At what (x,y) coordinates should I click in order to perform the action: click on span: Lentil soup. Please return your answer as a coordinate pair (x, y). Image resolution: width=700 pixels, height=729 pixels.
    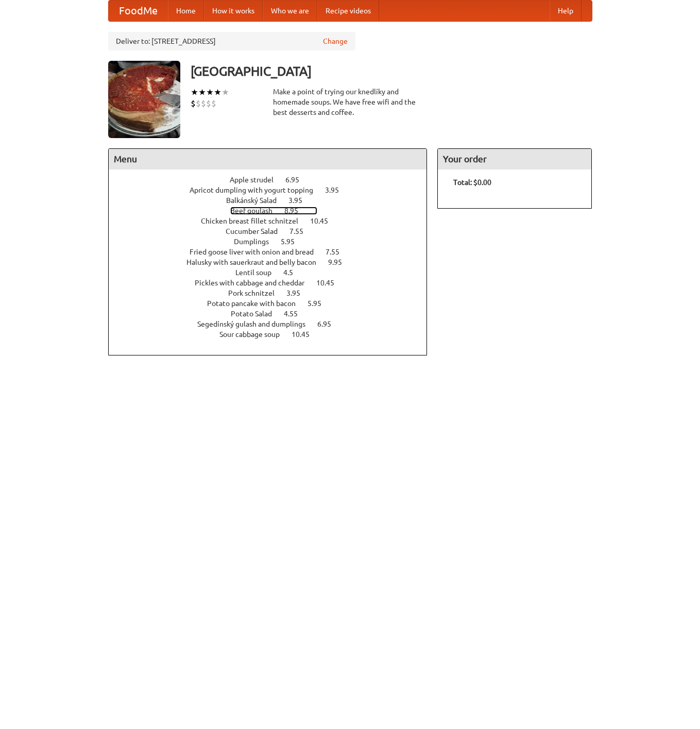
    Looking at the image, I should click on (259, 273).